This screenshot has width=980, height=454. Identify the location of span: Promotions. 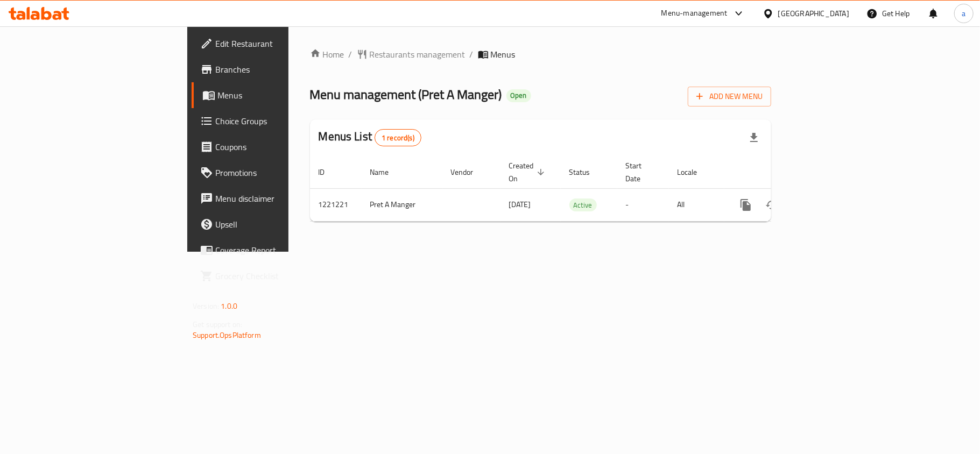
(279, 173).